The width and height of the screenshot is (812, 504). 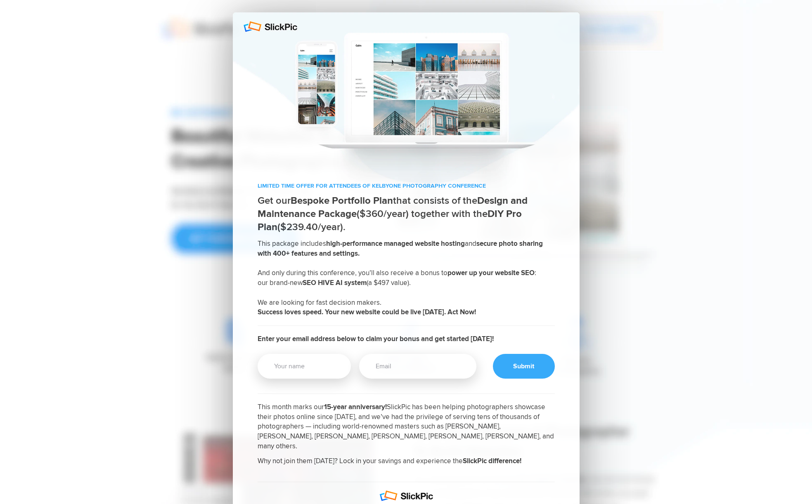 I want to click on b: 15-year anniversary!, so click(x=356, y=407).